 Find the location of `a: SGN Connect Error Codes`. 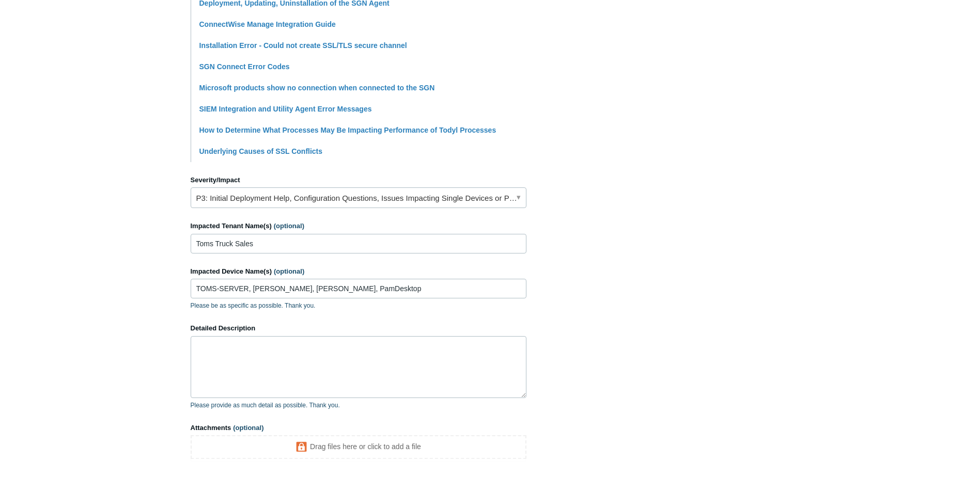

a: SGN Connect Error Codes is located at coordinates (244, 67).